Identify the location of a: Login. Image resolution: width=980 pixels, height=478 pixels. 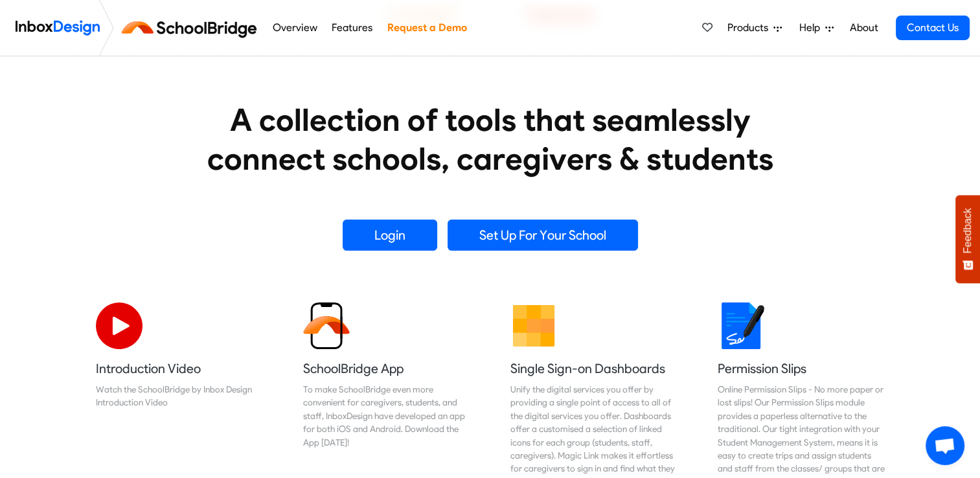
(390, 235).